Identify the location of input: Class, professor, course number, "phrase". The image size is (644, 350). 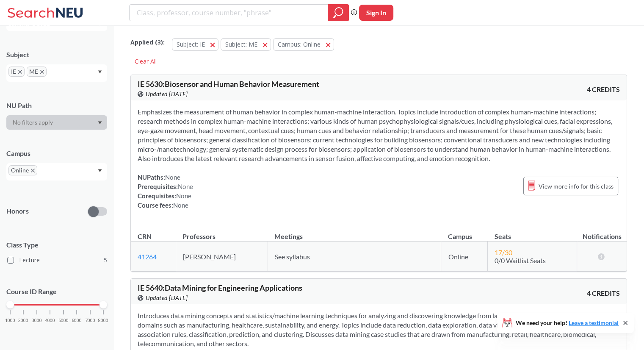
(229, 13).